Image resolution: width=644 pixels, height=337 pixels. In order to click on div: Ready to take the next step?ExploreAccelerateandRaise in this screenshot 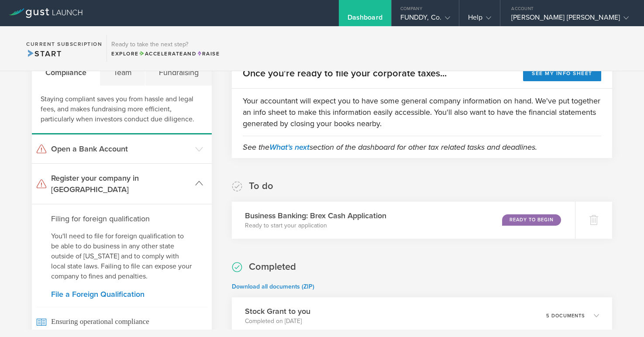, I will do `click(165, 48)`.